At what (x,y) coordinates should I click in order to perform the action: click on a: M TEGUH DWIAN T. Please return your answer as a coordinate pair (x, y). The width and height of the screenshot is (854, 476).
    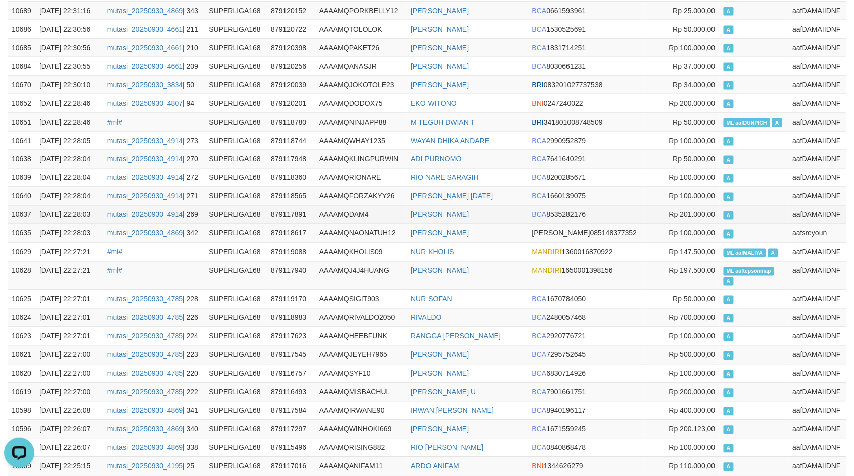
    Looking at the image, I should click on (443, 122).